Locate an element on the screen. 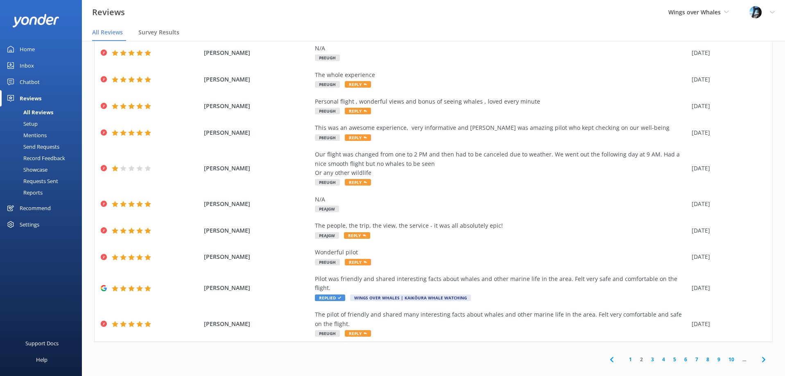  div: Showcase is located at coordinates (26, 170).